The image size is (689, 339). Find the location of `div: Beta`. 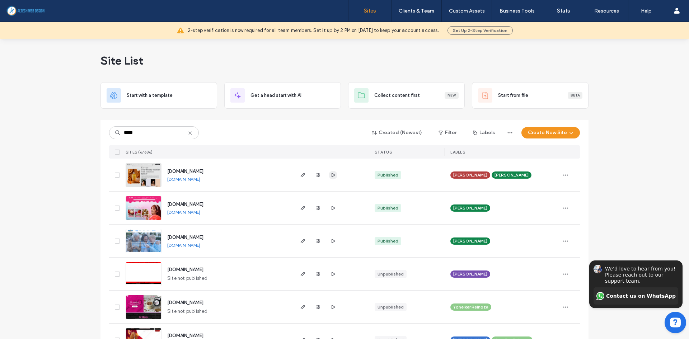

div: Beta is located at coordinates (575, 95).